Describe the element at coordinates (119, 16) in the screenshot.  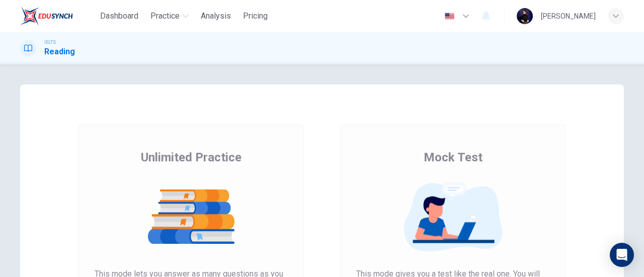
I see `a: Dashboard` at that location.